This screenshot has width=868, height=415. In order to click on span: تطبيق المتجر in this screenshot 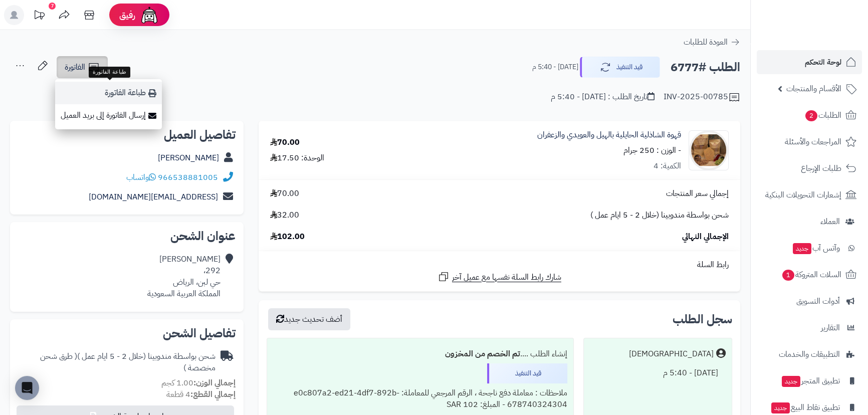, I will do `click(810, 381)`.